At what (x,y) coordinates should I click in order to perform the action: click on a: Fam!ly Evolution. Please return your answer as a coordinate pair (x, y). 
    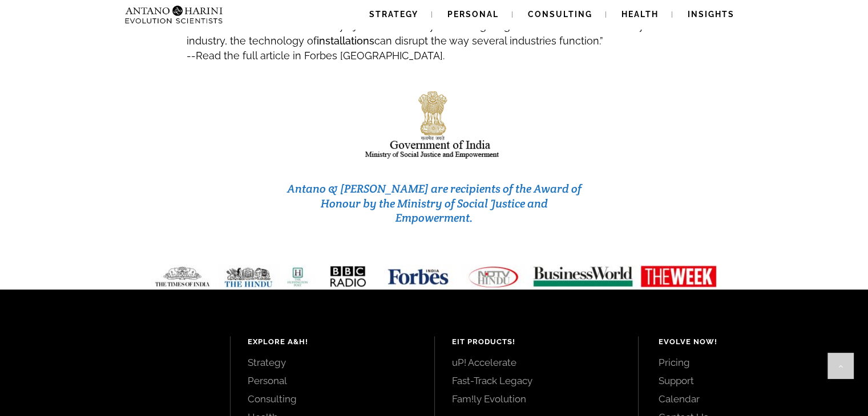
    Looking at the image, I should click on (537, 399).